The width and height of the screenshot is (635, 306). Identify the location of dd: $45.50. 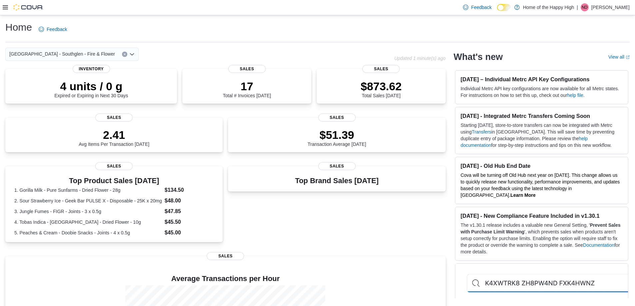
(189, 222).